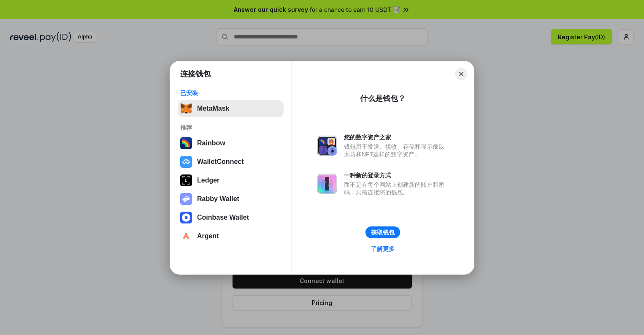 This screenshot has width=644, height=335. Describe the element at coordinates (186, 143) in the screenshot. I see `img: svg+xml,%3Csvg%20width%3D%22120%22%20height%3D%22120%22%20viewBox%3D%220%200%20120%20120%22%20fil...` at that location.